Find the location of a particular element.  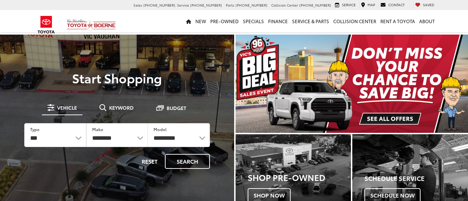

button: Reset is located at coordinates (150, 162).